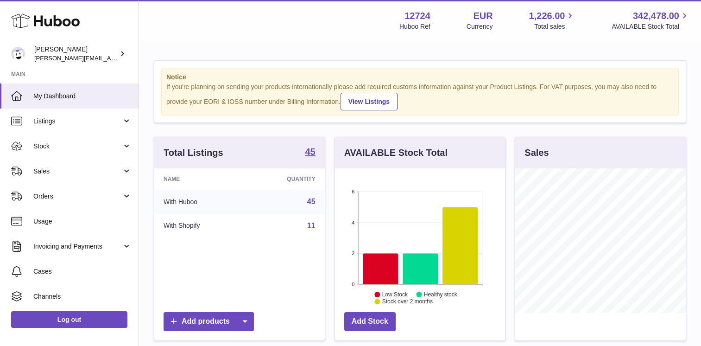 Image resolution: width=701 pixels, height=346 pixels. What do you see at coordinates (311, 225) in the screenshot?
I see `a: 11` at bounding box center [311, 225].